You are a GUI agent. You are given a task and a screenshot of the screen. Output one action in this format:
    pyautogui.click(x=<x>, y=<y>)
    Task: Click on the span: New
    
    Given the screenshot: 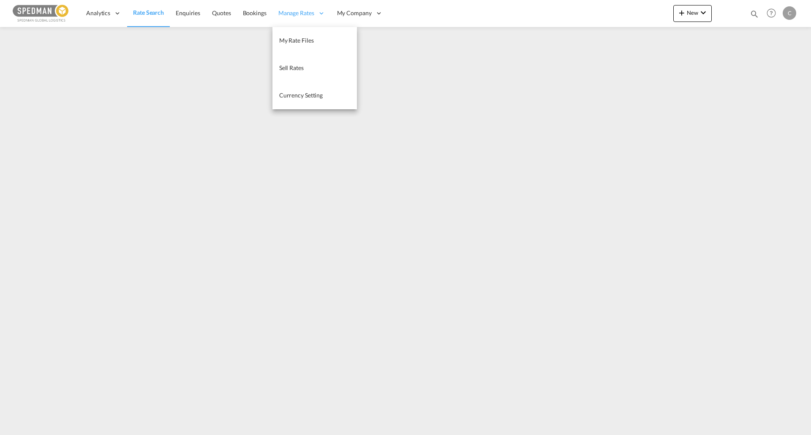 What is the action you would take?
    pyautogui.click(x=692, y=13)
    